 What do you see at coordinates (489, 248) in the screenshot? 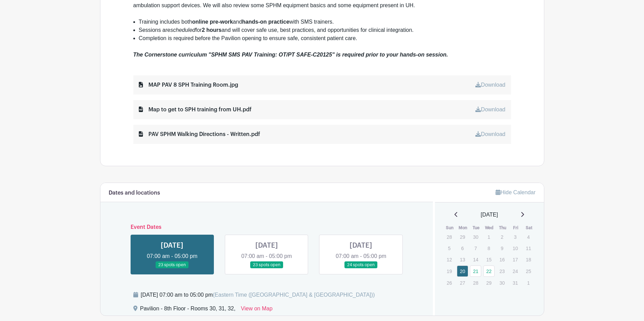
I see `p: 8` at bounding box center [489, 248].